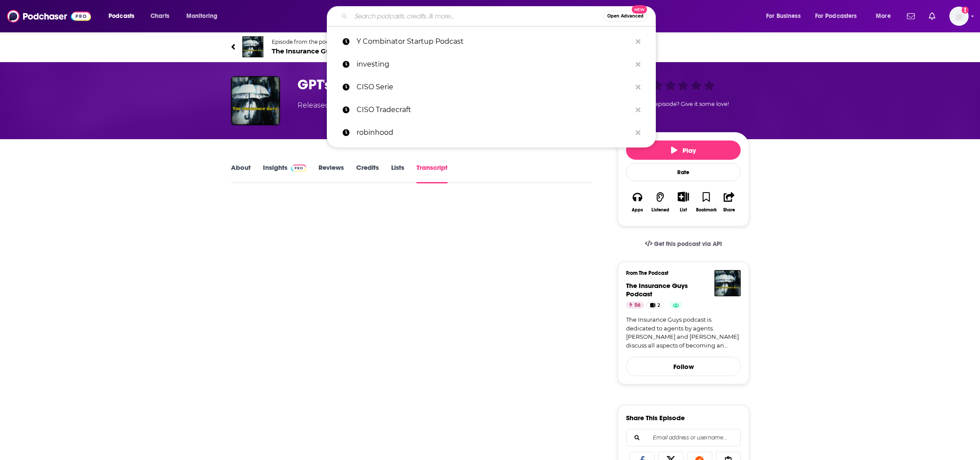 The height and width of the screenshot is (460, 980). Describe the element at coordinates (959, 16) in the screenshot. I see `span: Logged in as thomaskoenig` at that location.